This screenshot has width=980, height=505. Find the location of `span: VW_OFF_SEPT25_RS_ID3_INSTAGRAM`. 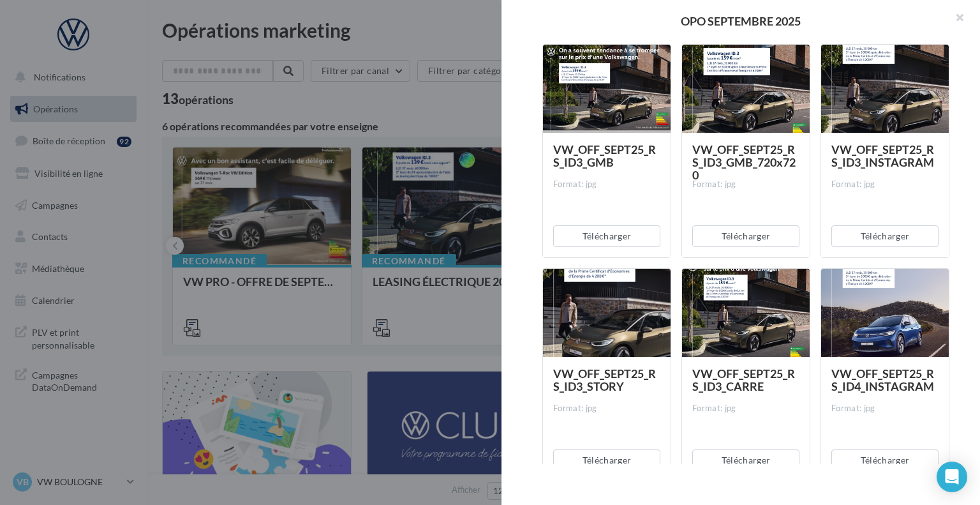

span: VW_OFF_SEPT25_RS_ID3_INSTAGRAM is located at coordinates (882, 156).